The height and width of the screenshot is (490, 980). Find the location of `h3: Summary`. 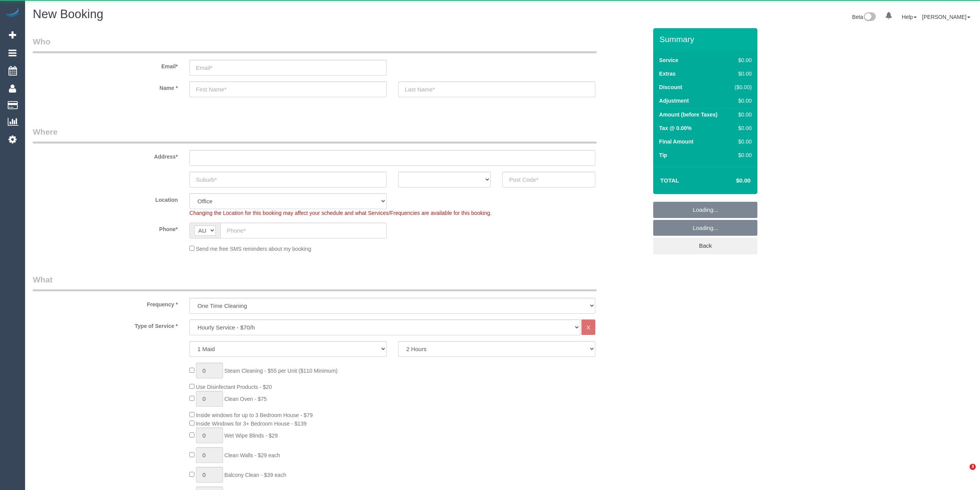

h3: Summary is located at coordinates (707, 39).